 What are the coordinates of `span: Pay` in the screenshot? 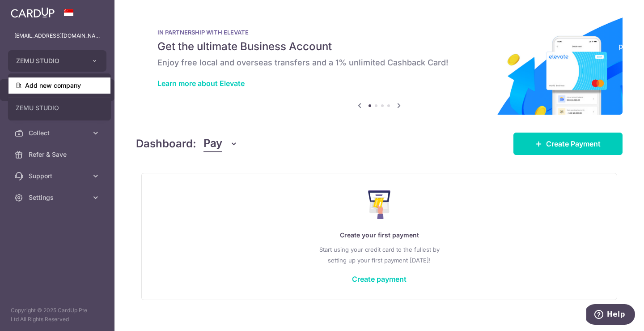 It's located at (213, 144).